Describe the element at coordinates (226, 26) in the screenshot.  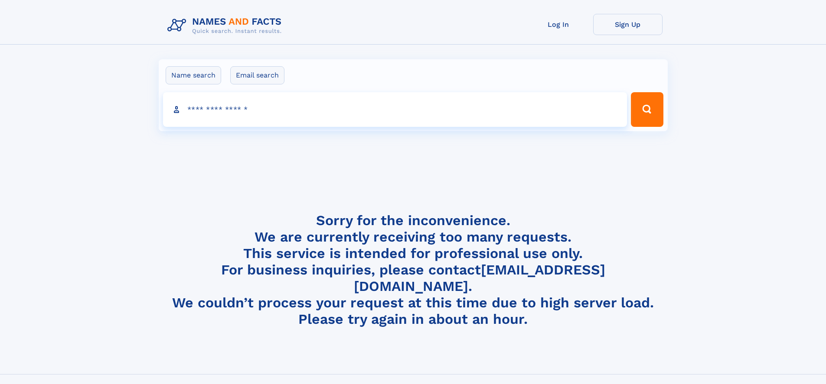
I see `img: Logo Names and Facts` at that location.